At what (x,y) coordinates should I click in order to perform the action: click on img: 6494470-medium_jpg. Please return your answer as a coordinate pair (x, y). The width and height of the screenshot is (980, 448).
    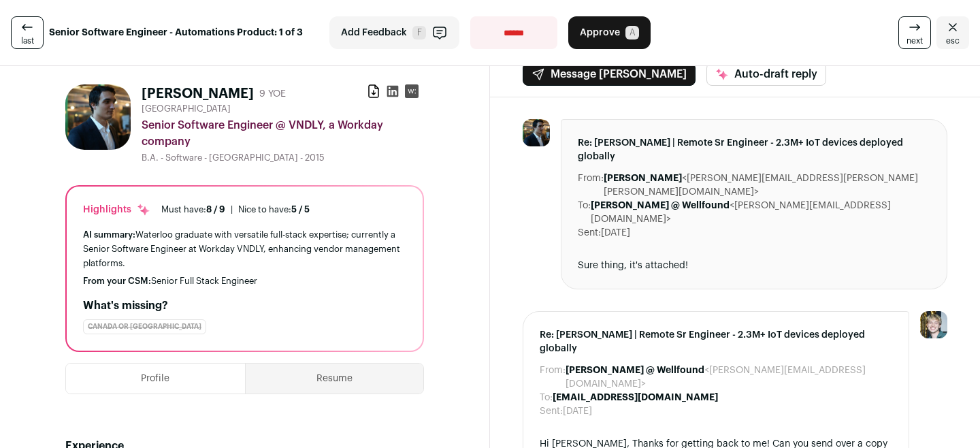
    Looking at the image, I should click on (934, 325).